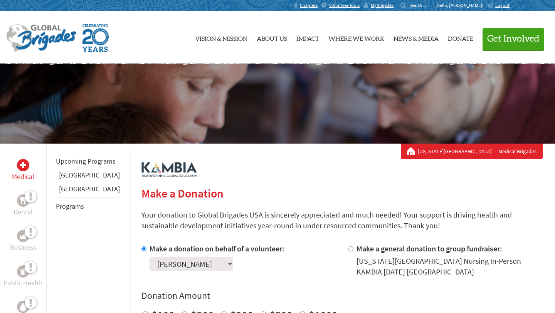 Image resolution: width=555 pixels, height=313 pixels. Describe the element at coordinates (356, 37) in the screenshot. I see `a: Where We Work` at that location.